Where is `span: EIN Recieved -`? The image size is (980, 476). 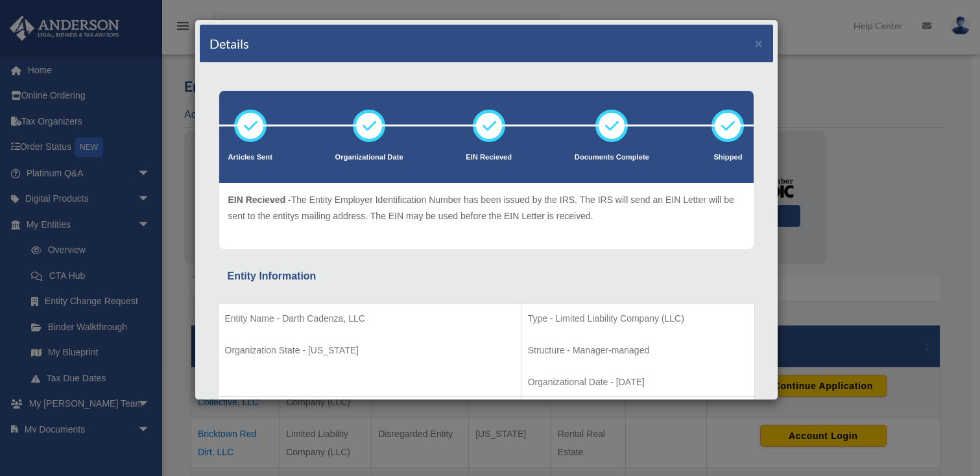
span: EIN Recieved - is located at coordinates (259, 200).